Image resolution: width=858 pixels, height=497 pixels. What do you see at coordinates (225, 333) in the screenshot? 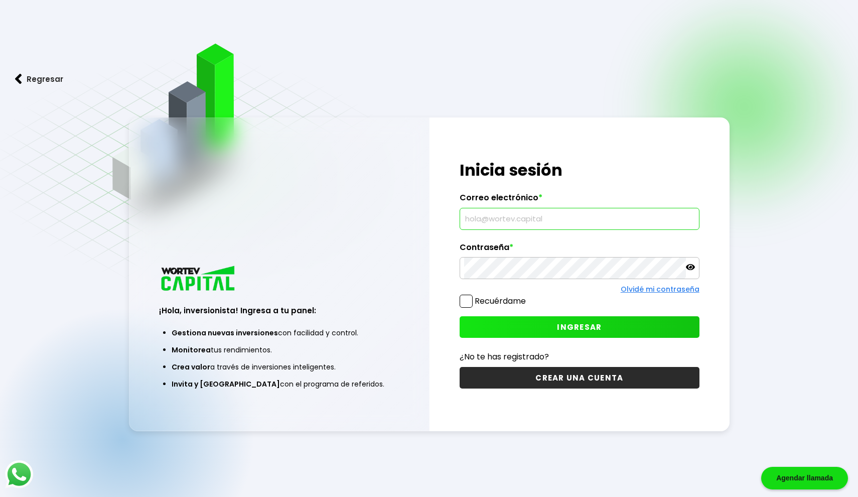
I see `span: Gestiona nuevas inversiones` at bounding box center [225, 333].